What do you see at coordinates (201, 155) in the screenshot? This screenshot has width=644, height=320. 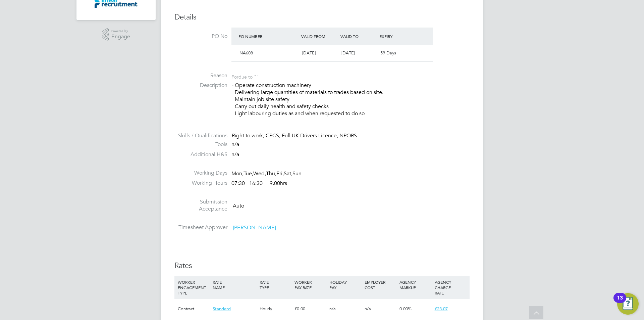 I see `label: Additional H&S` at bounding box center [201, 155].